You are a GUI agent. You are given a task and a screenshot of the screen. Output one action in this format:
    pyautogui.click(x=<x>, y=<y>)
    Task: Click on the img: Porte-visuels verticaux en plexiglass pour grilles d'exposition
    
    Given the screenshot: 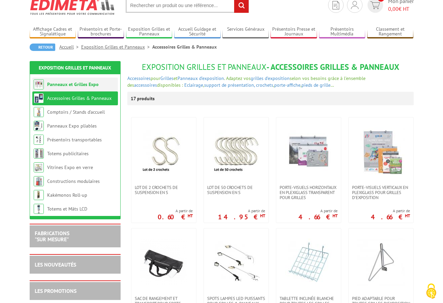 What is the action you would take?
    pyautogui.click(x=381, y=151)
    